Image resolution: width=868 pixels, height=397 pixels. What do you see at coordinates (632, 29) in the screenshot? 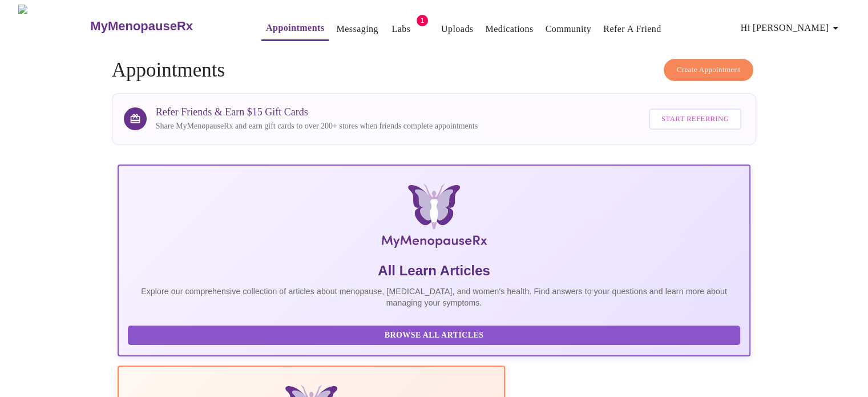
I see `button: Refer a Friend` at bounding box center [632, 29].